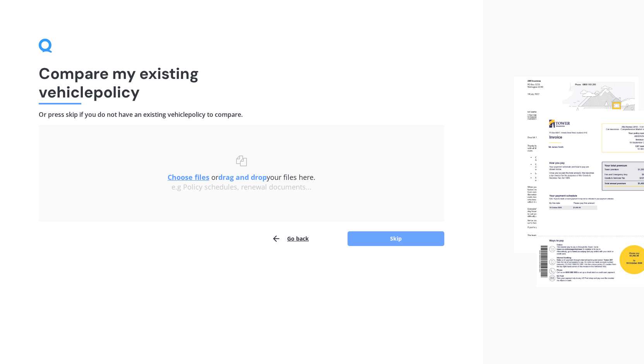  What do you see at coordinates (242, 177) in the screenshot?
I see `span: or your files here.` at bounding box center [242, 177].